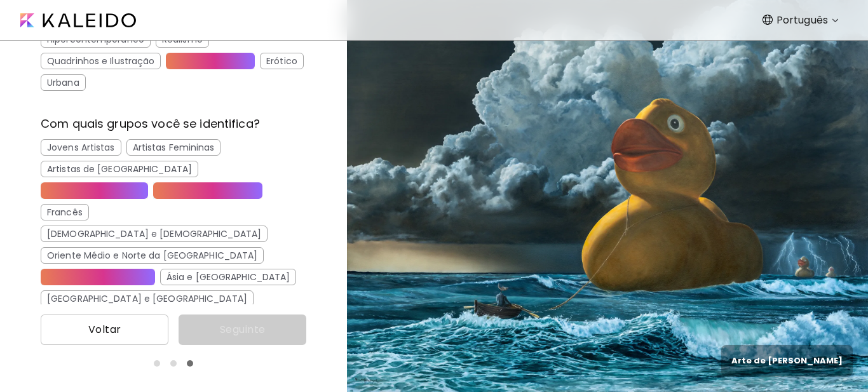 Image resolution: width=868 pixels, height=392 pixels. What do you see at coordinates (78, 20) in the screenshot?
I see `img: Kaleido` at bounding box center [78, 20].